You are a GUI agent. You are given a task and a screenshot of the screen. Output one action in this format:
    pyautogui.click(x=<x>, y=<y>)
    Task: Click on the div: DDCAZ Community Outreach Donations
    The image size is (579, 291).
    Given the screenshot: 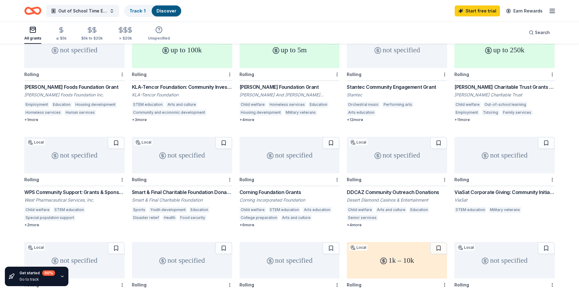 What is the action you would take?
    pyautogui.click(x=397, y=192)
    